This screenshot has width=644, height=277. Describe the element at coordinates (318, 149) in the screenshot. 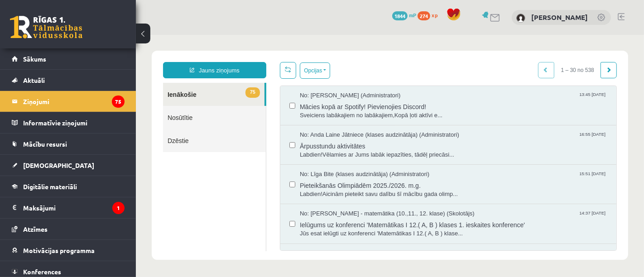

I see `span: Pieteikšanās Olimpiādēm 2025./2026. m.g.` at that location.